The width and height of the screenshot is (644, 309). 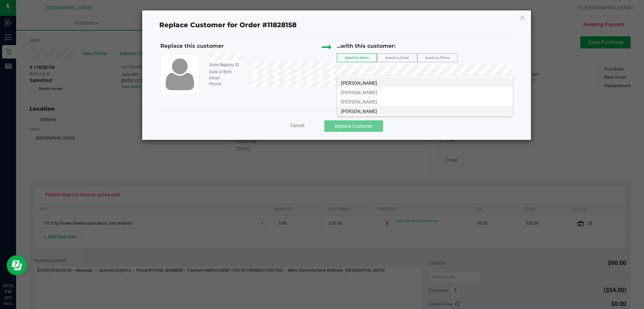 I want to click on span: ...with this customer:, so click(x=366, y=46).